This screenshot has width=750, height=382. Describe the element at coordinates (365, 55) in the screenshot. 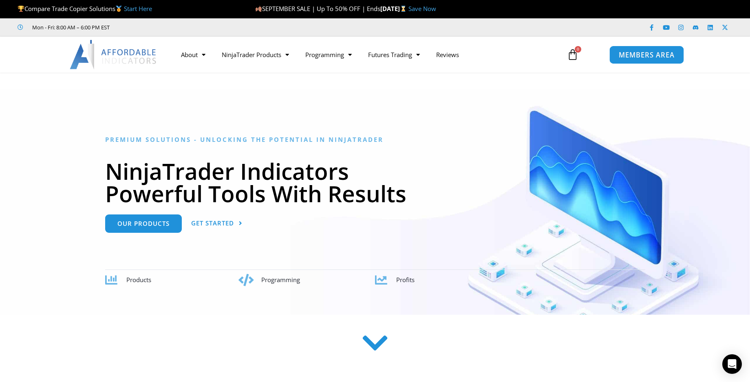

I see `nav: Menu` at that location.